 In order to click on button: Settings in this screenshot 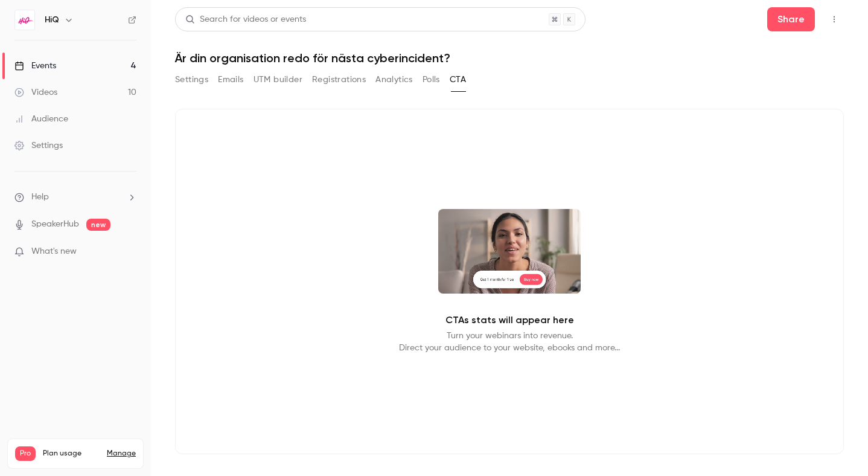, I will do `click(192, 80)`.